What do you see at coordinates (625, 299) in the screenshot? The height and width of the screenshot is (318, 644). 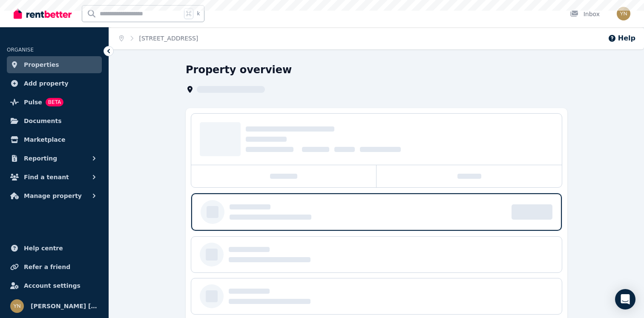 I see `div: Open Intercom Messenger` at bounding box center [625, 299].